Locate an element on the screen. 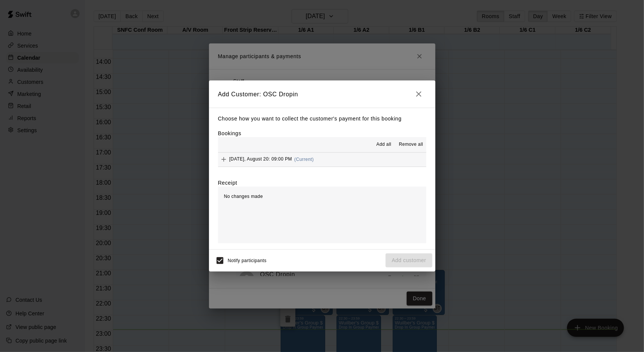  label: Bookings is located at coordinates (230, 133).